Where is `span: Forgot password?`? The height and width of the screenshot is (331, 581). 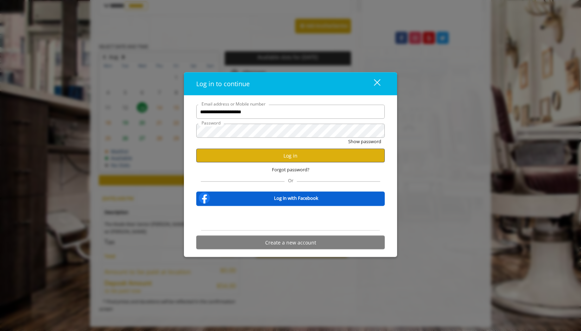
span: Forgot password? is located at coordinates (290, 169).